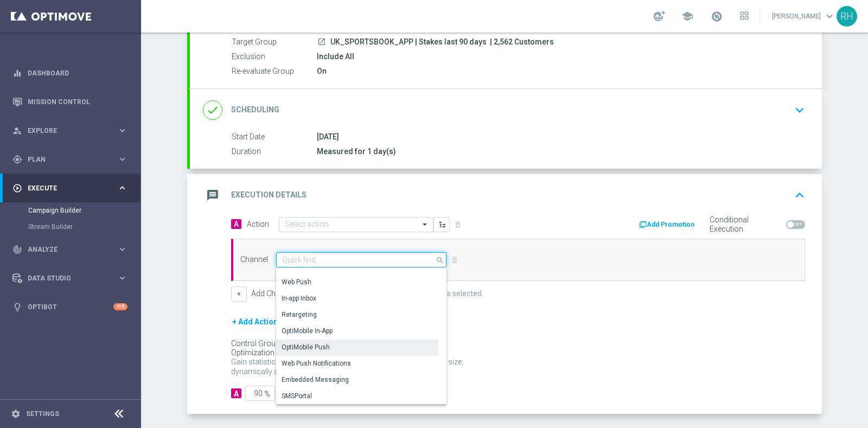 Image resolution: width=868 pixels, height=428 pixels. I want to click on span: A, so click(236, 224).